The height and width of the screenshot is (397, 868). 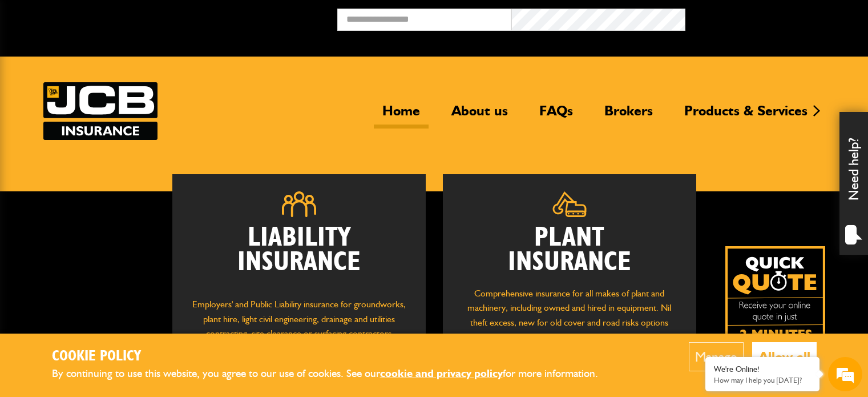 I want to click on button: Manage, so click(x=717, y=356).